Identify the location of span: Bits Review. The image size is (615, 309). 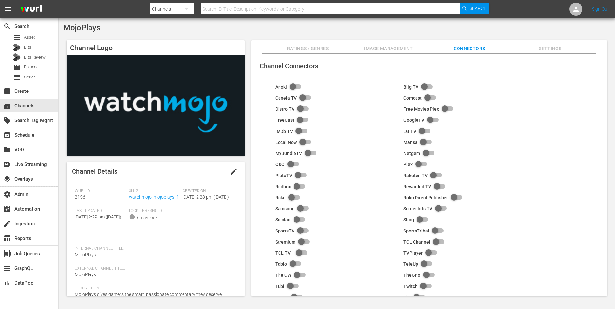
(35, 57).